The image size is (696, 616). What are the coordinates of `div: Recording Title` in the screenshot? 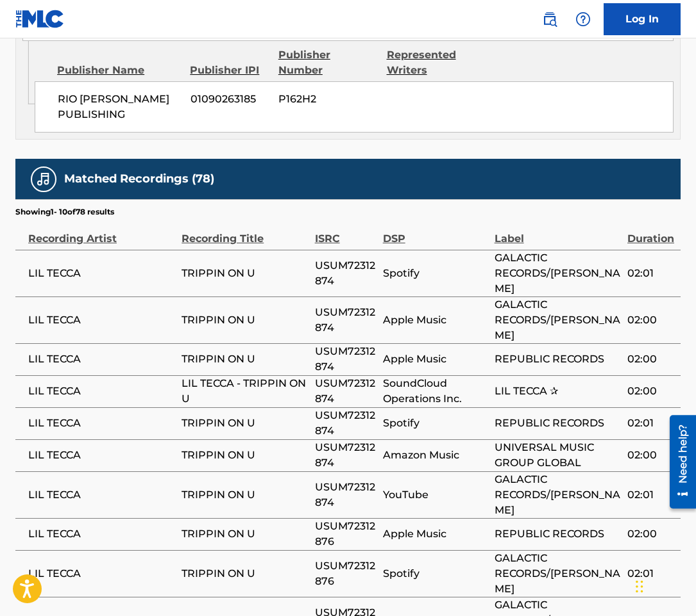 It's located at (245, 232).